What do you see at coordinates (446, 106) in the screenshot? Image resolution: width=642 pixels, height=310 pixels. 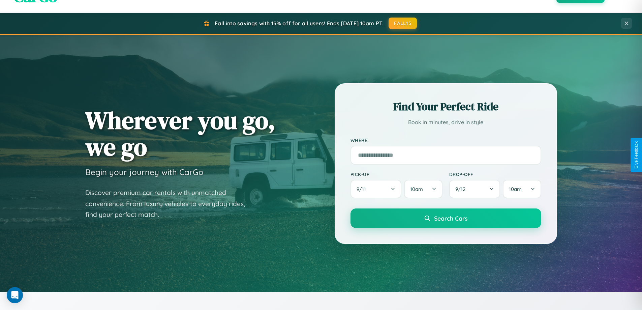 I see `h2: Find Your Perfect Ride` at bounding box center [446, 106].